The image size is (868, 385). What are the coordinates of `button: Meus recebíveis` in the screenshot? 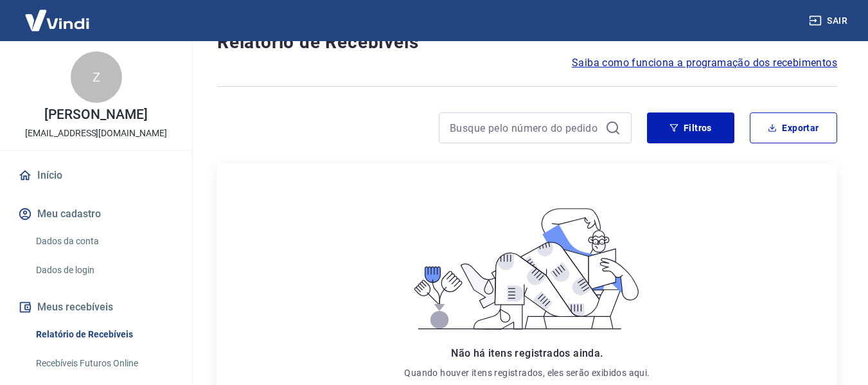 It's located at (96, 307).